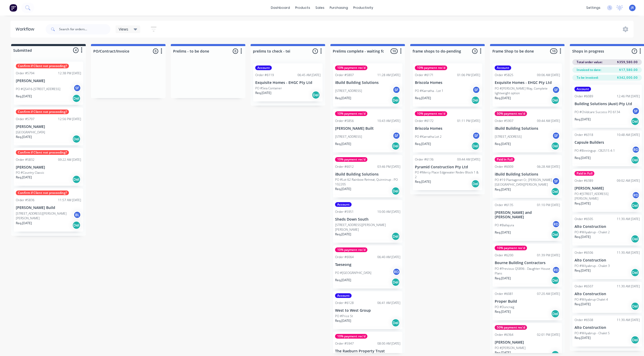  I want to click on div: RD, so click(556, 270).